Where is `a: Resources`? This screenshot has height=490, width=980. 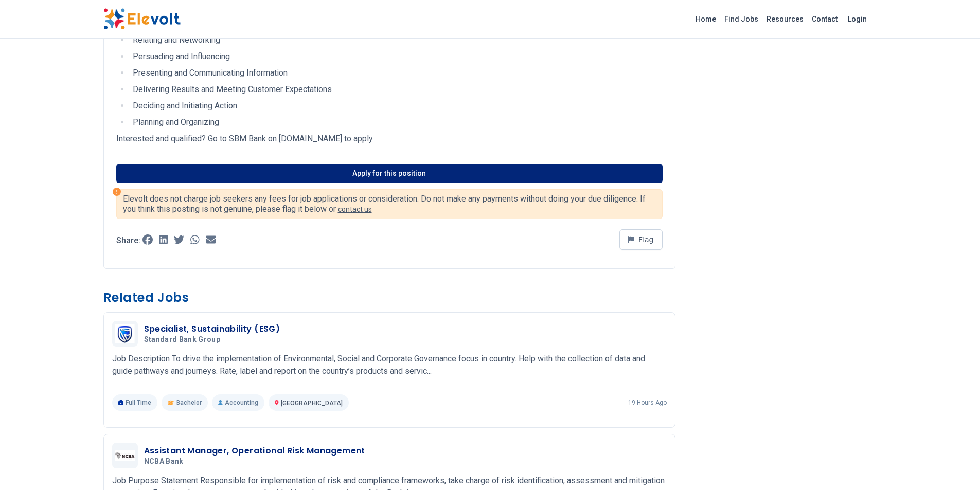 a: Resources is located at coordinates (786, 19).